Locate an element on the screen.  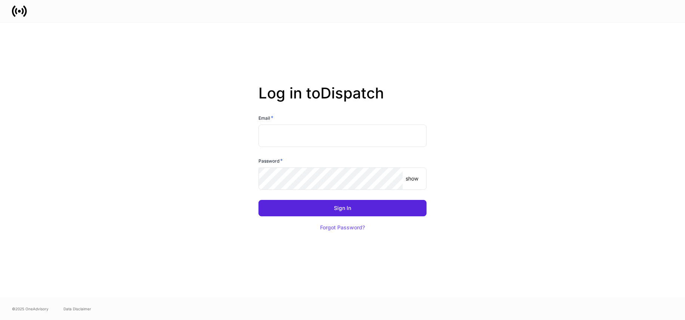
span: © 2025 OneAdvisory is located at coordinates (30, 309).